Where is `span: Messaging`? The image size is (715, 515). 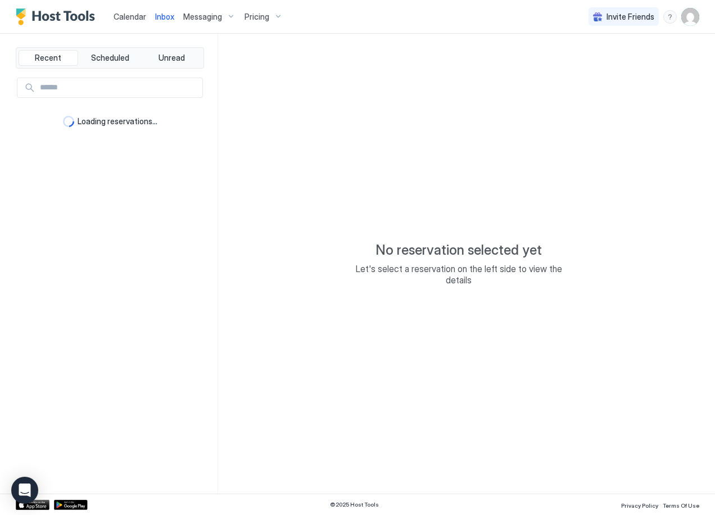 span: Messaging is located at coordinates (202, 17).